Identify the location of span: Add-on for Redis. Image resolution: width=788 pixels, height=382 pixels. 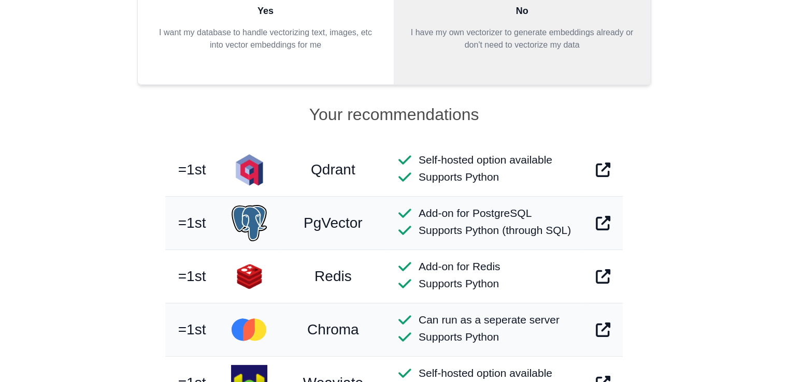
(459, 267).